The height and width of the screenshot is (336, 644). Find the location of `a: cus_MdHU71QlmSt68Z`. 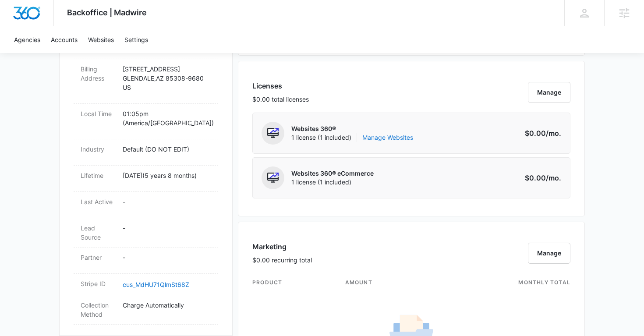

a: cus_MdHU71QlmSt68Z is located at coordinates (156, 284).